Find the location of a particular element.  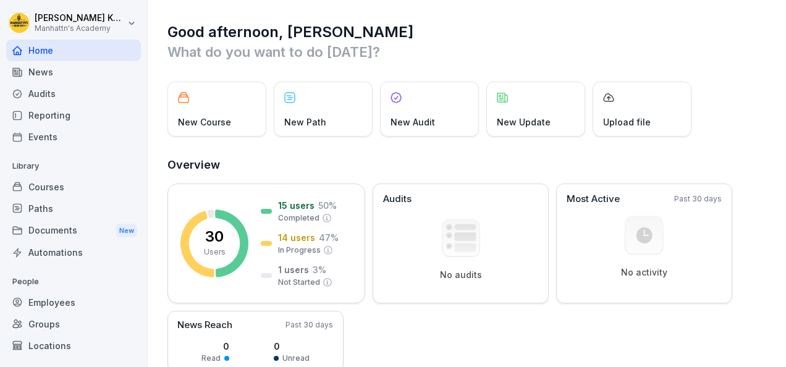

div: Paths is located at coordinates (74, 208).